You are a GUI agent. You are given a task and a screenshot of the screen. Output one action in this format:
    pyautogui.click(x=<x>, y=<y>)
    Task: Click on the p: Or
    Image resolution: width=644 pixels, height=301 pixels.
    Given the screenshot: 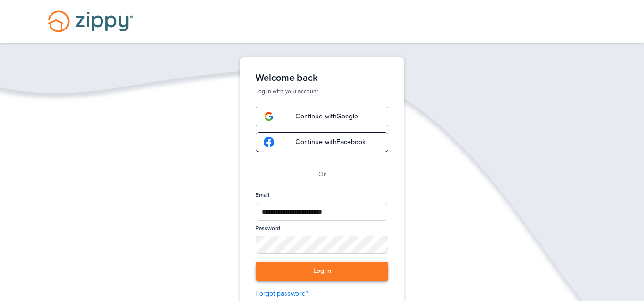 What is the action you would take?
    pyautogui.click(x=322, y=175)
    